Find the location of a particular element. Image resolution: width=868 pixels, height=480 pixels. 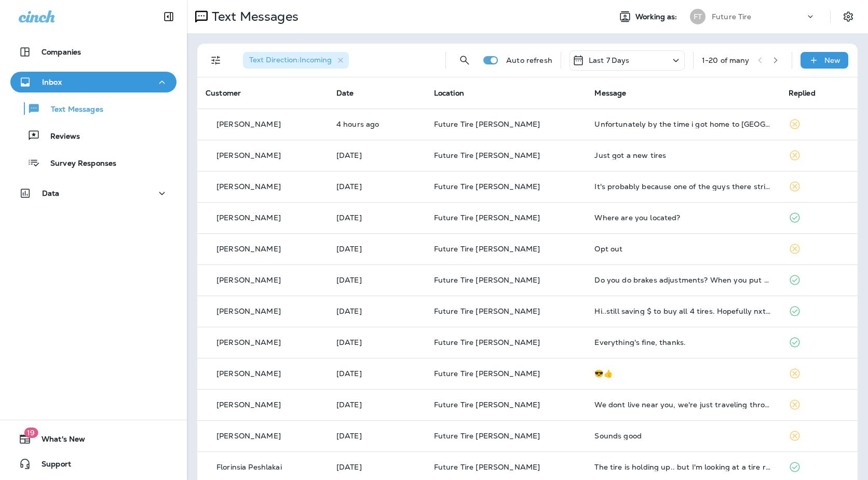

p: Data is located at coordinates (51, 193).